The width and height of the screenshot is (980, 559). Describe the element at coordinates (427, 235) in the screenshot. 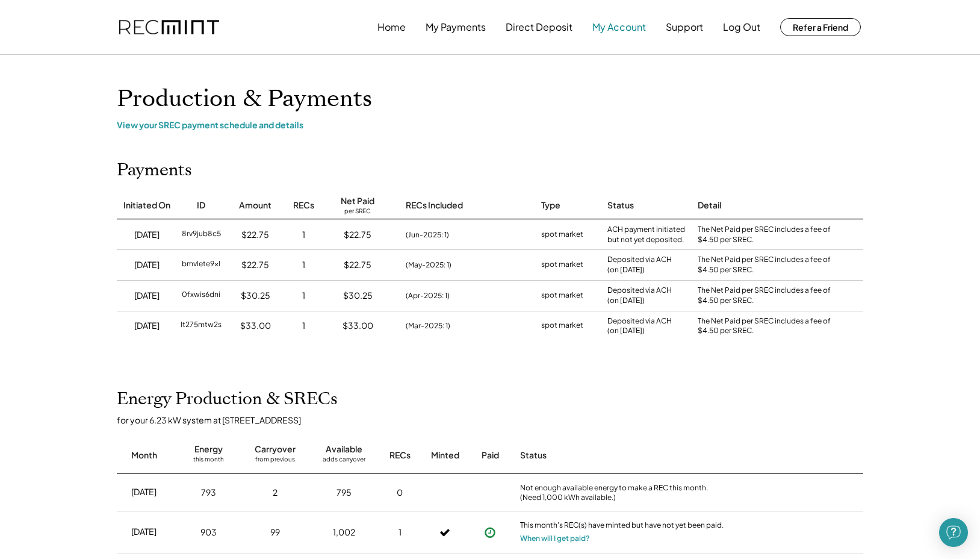

I see `div: (Jun-2025: 1)` at that location.